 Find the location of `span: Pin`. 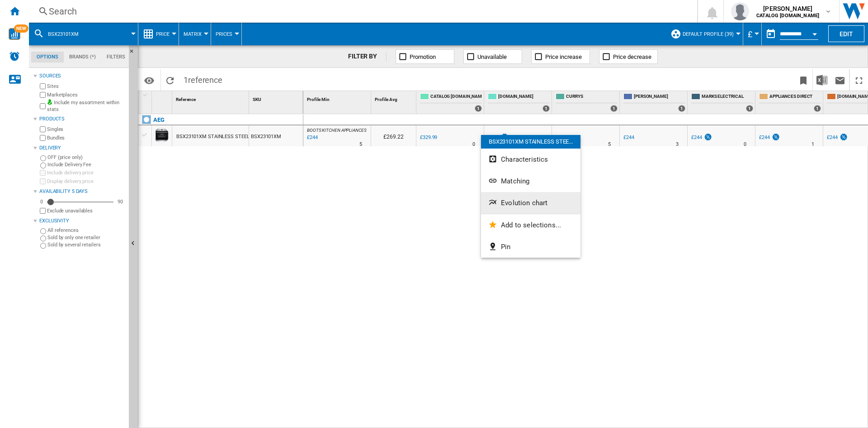

span: Pin is located at coordinates (505, 246).